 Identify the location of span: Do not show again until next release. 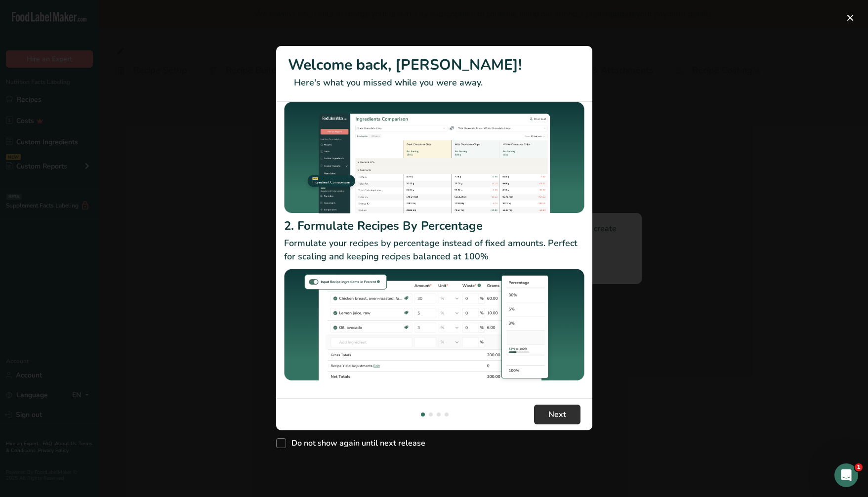
(355, 443).